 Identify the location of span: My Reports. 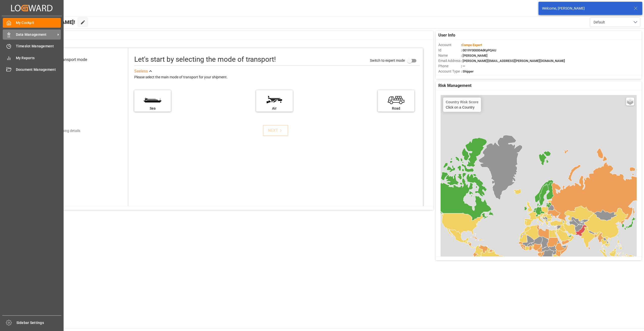
(38, 58).